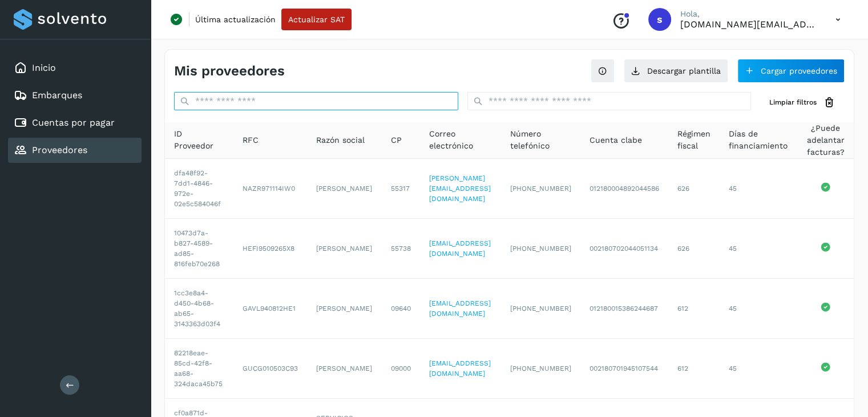  I want to click on button: Descargar plantilla, so click(676, 71).